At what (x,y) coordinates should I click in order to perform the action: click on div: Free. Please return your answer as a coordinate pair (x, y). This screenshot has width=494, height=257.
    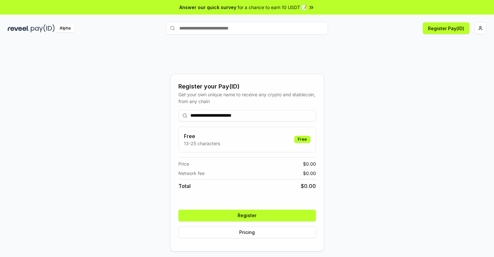
    Looking at the image, I should click on (302, 139).